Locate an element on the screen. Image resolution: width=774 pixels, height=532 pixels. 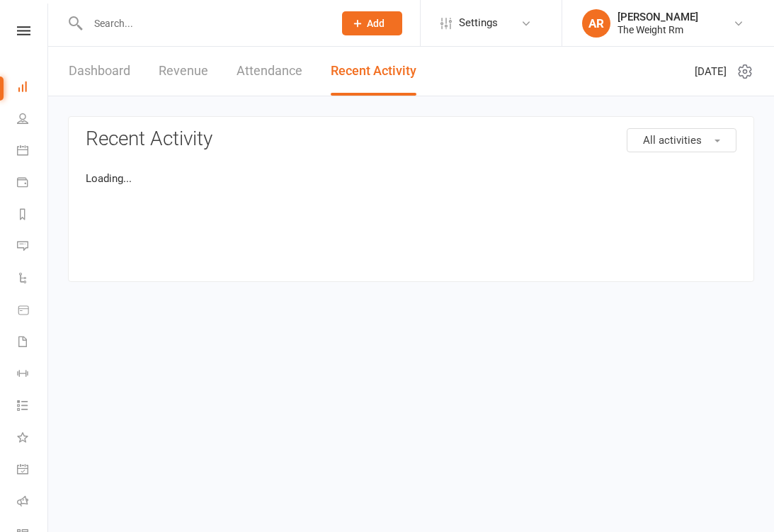
div: AR is located at coordinates (596, 23).